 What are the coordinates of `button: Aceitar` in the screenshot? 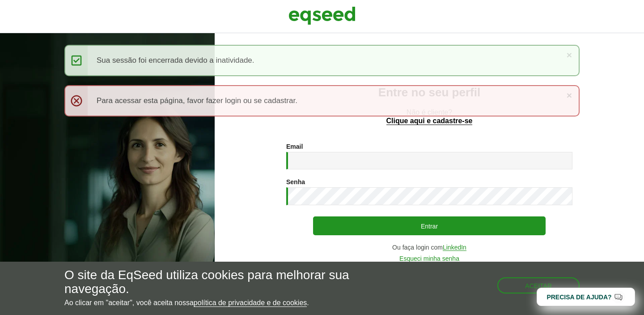 It's located at (538, 285).